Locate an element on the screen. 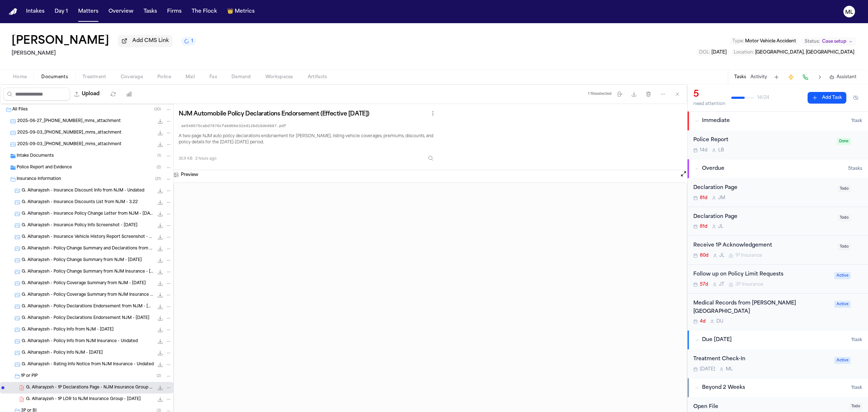 This screenshot has width=868, height=412. button: Add Task is located at coordinates (776, 77).